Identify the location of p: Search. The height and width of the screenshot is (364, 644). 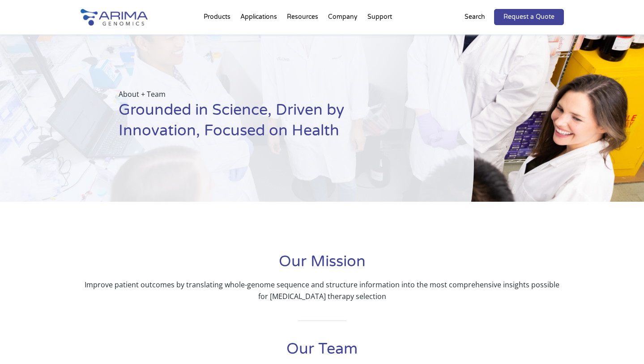
(475, 17).